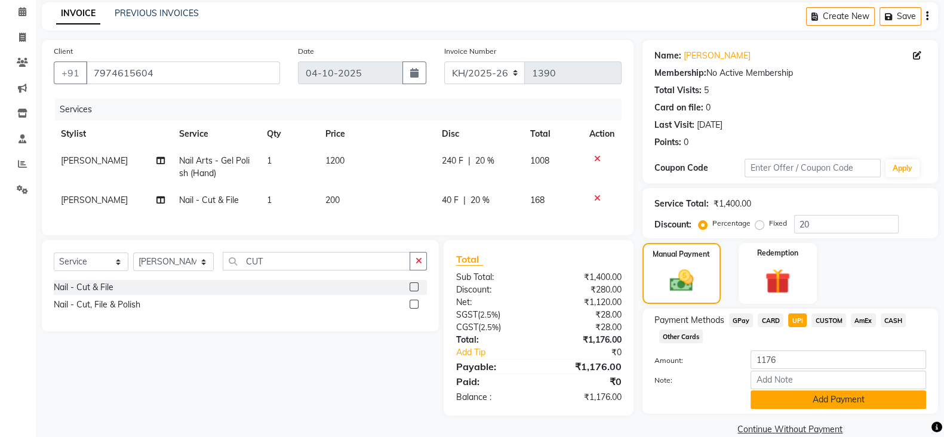 The image size is (944, 437). What do you see at coordinates (689, 320) in the screenshot?
I see `span: Payment Methods` at bounding box center [689, 320].